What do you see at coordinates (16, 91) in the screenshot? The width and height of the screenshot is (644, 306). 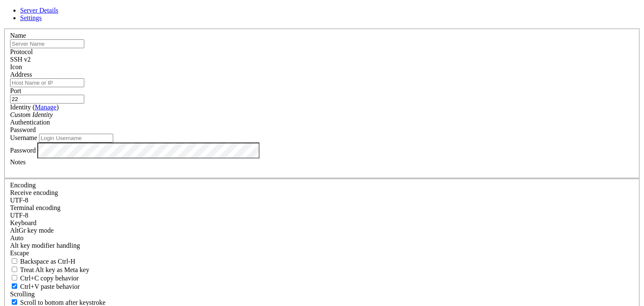 I see `label: Port` at bounding box center [16, 91].